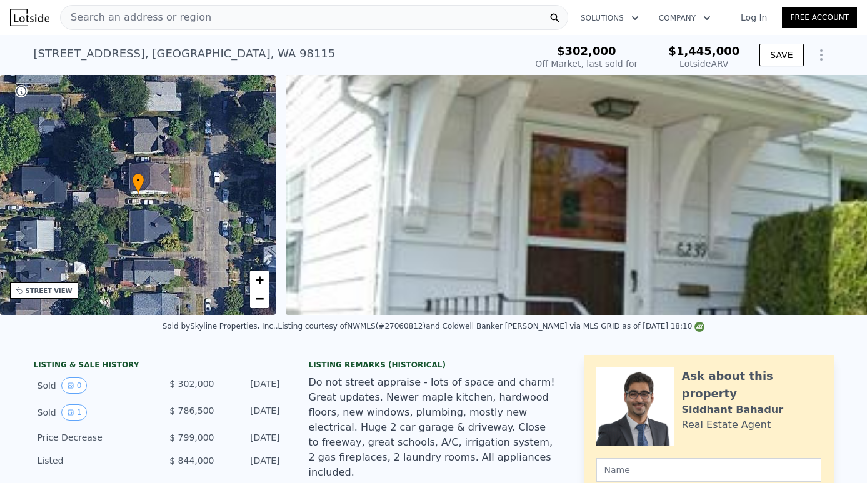 The height and width of the screenshot is (483, 867). What do you see at coordinates (820, 18) in the screenshot?
I see `a: Free Account` at bounding box center [820, 18].